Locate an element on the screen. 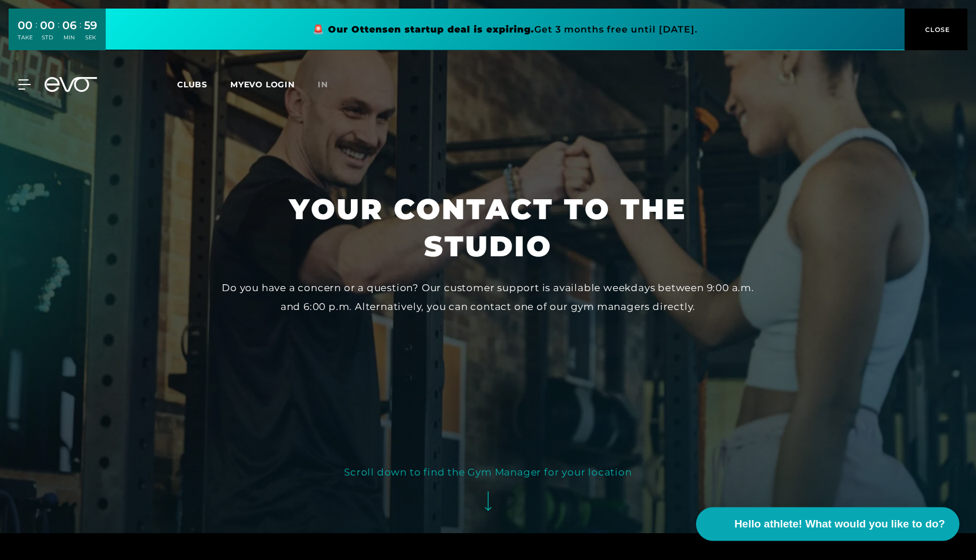  font: 00 is located at coordinates (47, 25).